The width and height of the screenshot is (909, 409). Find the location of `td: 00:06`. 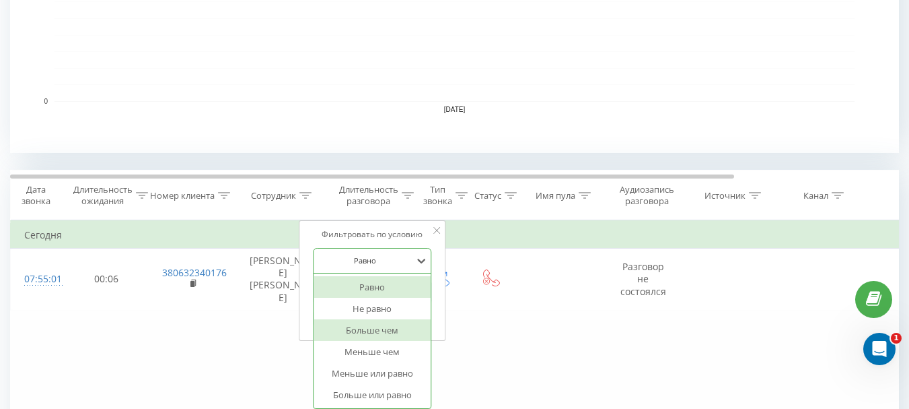

td: 00:06 is located at coordinates (106, 279).